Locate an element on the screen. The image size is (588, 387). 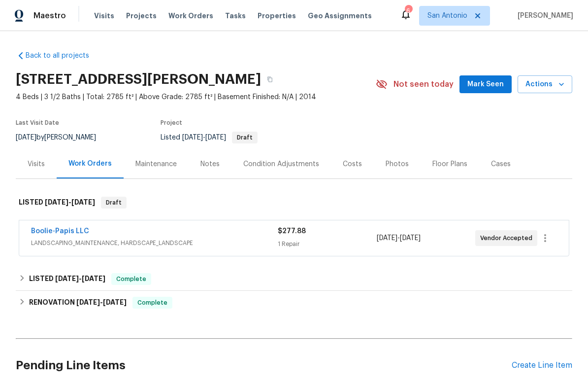
span: Properties is located at coordinates (277, 16).